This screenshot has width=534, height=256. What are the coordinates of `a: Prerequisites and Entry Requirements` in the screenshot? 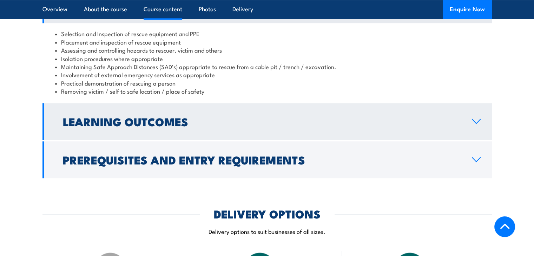 It's located at (267, 160).